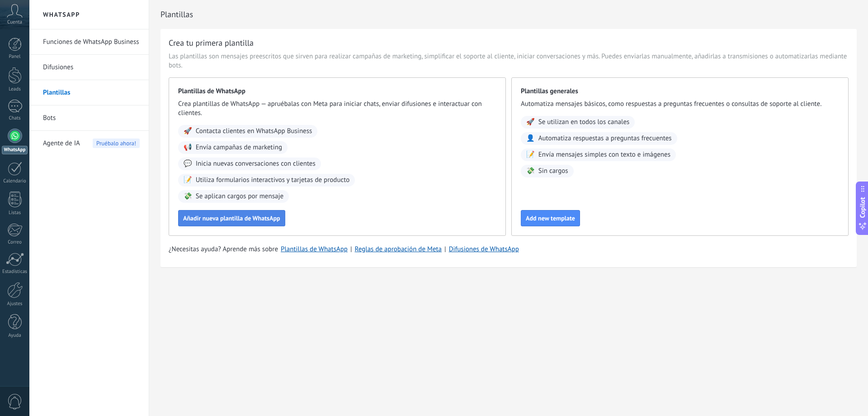 The image size is (868, 416). I want to click on button: Añadir nueva plantilla de WhatsApp, so click(232, 218).